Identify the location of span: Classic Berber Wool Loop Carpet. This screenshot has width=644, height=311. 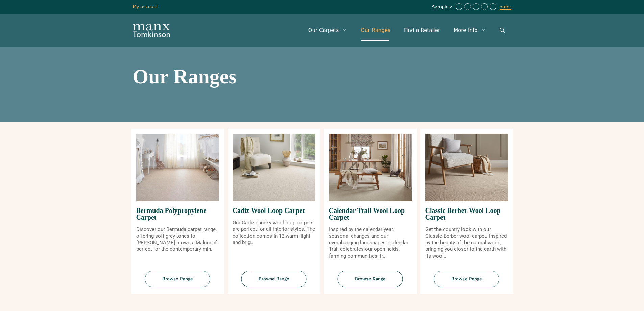
(467, 214).